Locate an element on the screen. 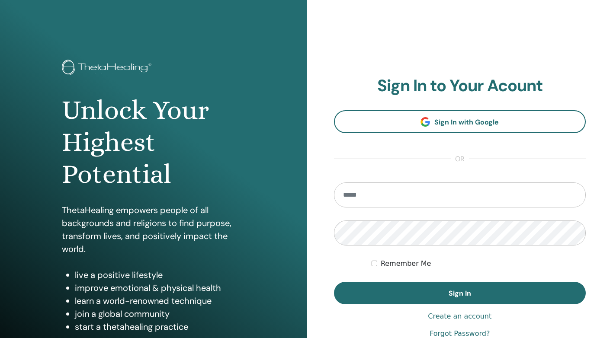  button: Sign In is located at coordinates (460, 293).